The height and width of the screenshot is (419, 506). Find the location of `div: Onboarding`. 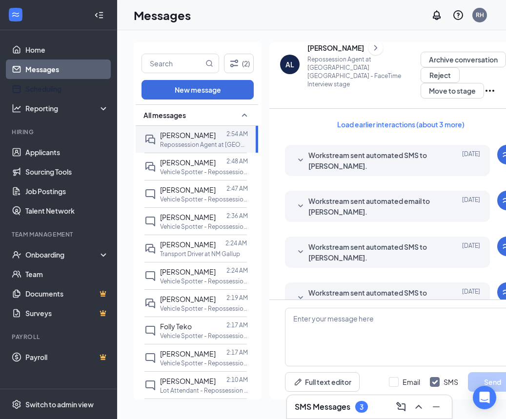

div: Onboarding is located at coordinates (63, 255).